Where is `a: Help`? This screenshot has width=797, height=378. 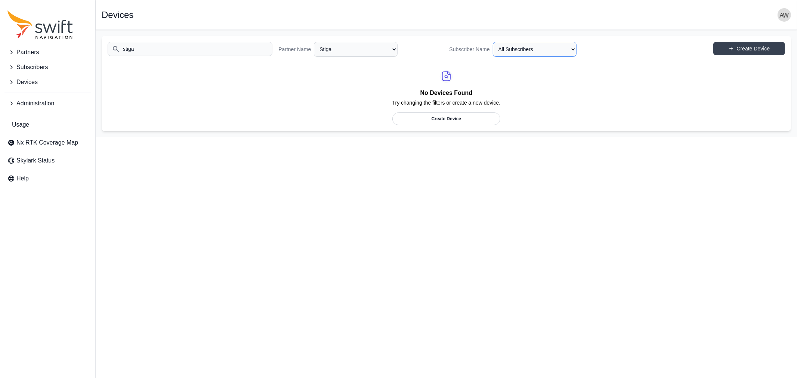 a: Help is located at coordinates (47, 179).